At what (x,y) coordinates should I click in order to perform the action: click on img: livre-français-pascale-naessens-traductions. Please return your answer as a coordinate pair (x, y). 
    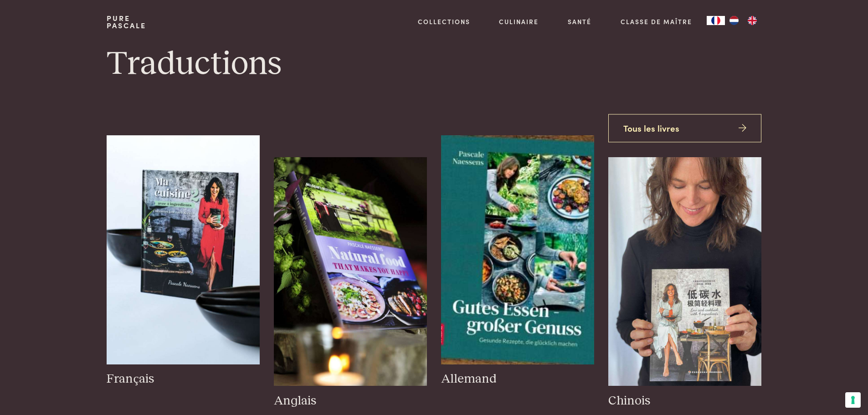
    Looking at the image, I should click on (350, 271).